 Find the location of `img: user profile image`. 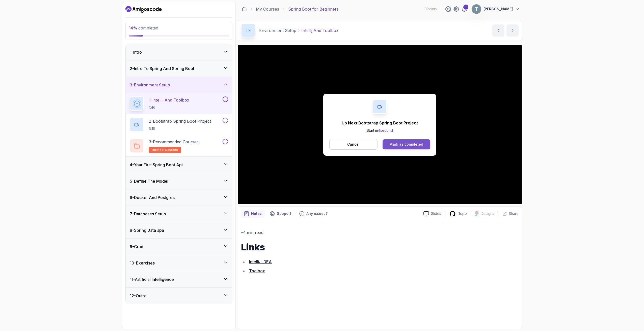

img: user profile image is located at coordinates (477, 9).